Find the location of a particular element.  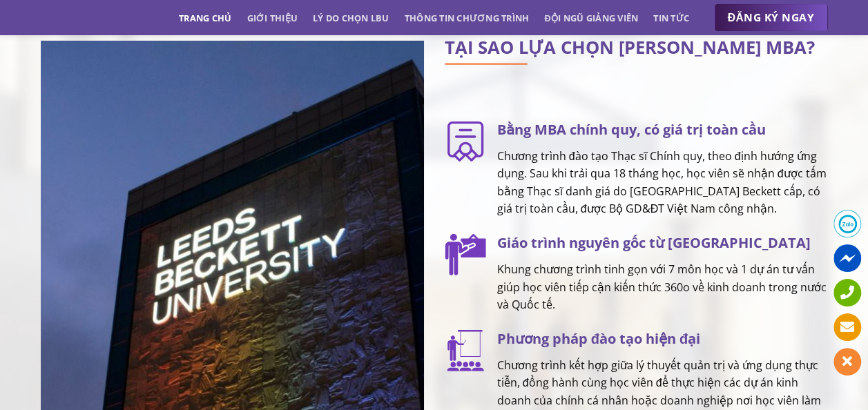

a: Trang chủ is located at coordinates (205, 18).